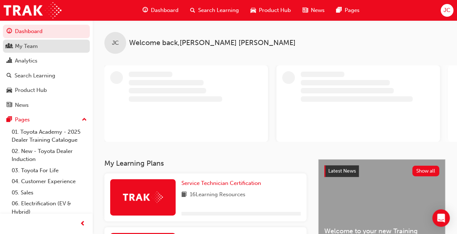 Image resolution: width=457 pixels, height=234 pixels. What do you see at coordinates (31, 90) in the screenshot?
I see `div: Product Hub` at bounding box center [31, 90].